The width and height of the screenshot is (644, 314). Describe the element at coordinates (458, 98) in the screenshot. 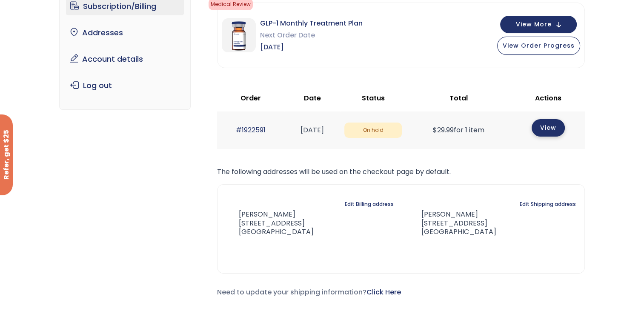

I see `span: Total` at that location.